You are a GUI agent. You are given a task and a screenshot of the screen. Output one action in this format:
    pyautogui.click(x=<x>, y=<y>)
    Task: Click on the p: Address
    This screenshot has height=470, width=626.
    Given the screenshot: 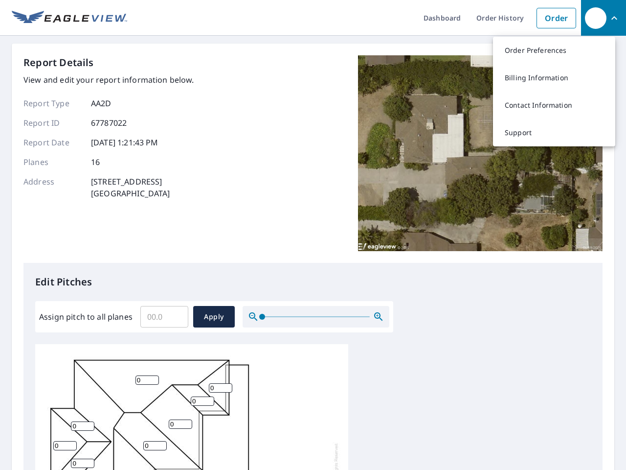 What is the action you would take?
    pyautogui.click(x=53, y=187)
    